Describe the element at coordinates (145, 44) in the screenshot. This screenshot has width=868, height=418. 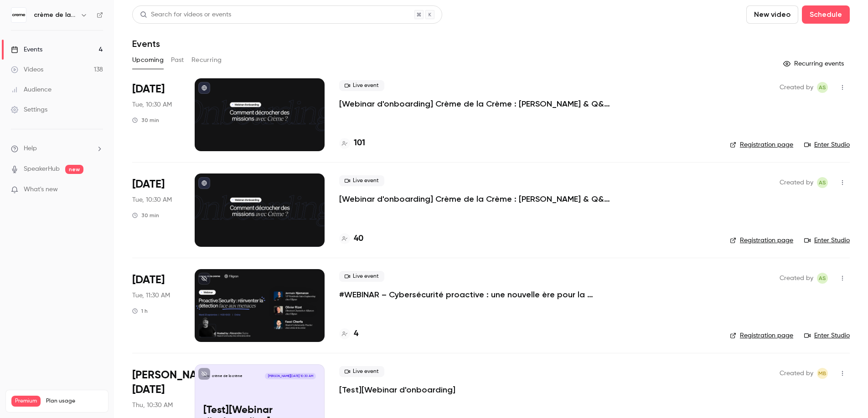
I see `h1: Events` at that location.